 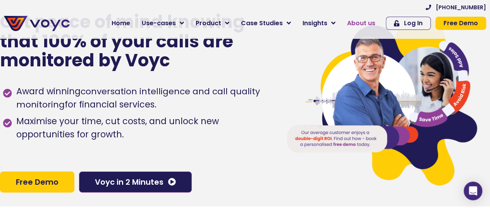 I want to click on a: Voyc in 2 Minutes, so click(x=135, y=182).